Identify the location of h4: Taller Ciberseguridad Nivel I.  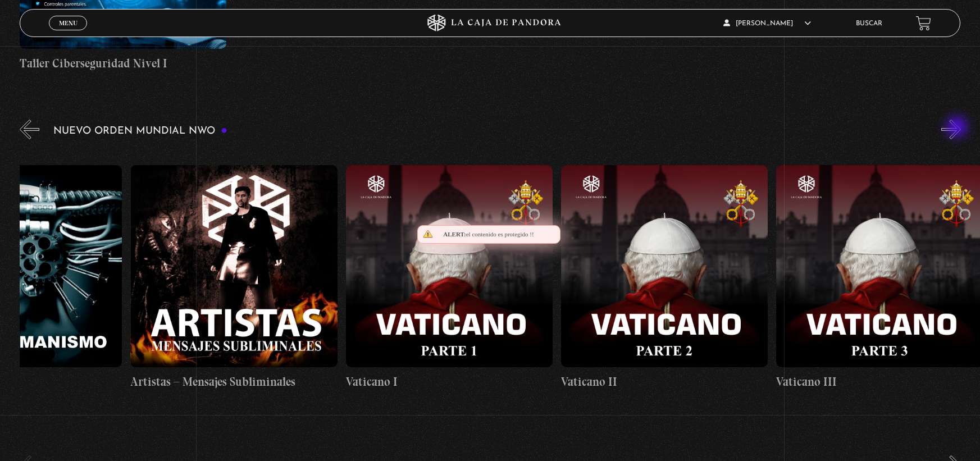
(123, 63).